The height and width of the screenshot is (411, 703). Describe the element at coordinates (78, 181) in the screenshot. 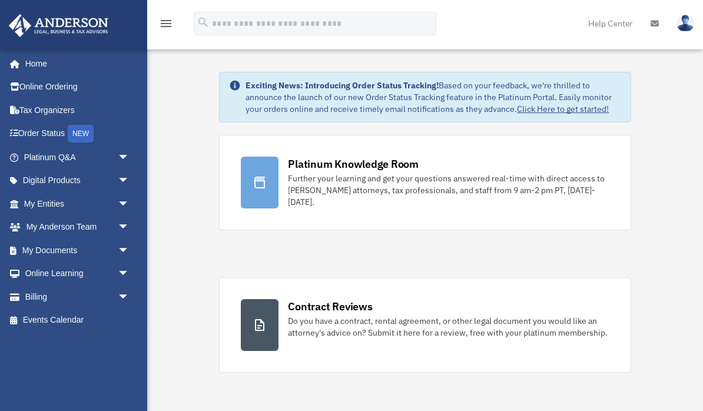

I see `a: Digital Productsarrow_drop_down` at that location.